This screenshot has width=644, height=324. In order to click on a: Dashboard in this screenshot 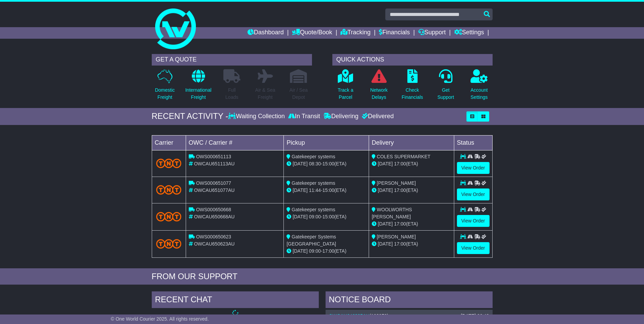, I will do `click(265, 33)`.